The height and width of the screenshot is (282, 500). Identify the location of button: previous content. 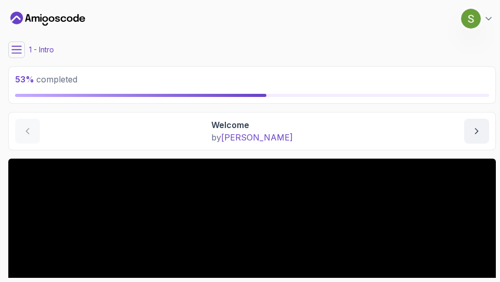
(27, 131).